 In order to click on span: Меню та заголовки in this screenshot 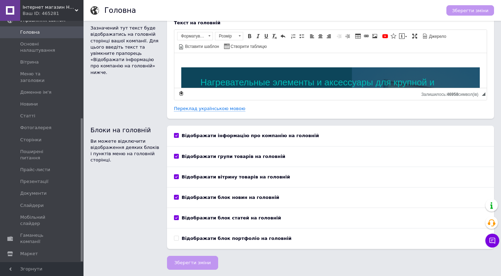, I will do `click(42, 77)`.